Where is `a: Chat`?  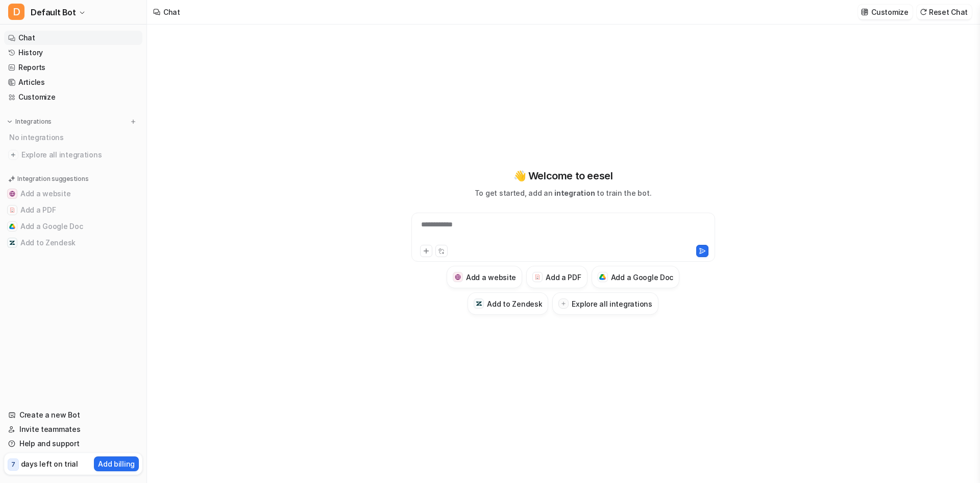
a: Chat is located at coordinates (73, 38).